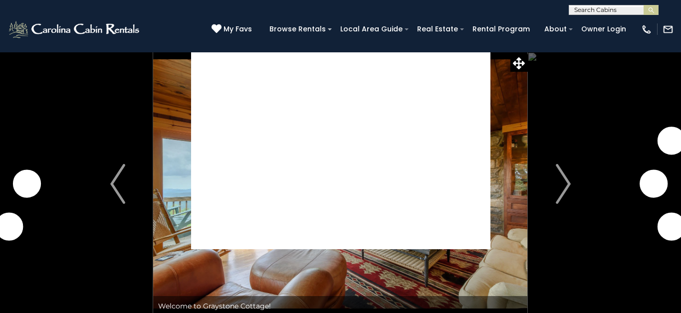 The height and width of the screenshot is (313, 681). What do you see at coordinates (238, 29) in the screenshot?
I see `span: My Favs` at bounding box center [238, 29].